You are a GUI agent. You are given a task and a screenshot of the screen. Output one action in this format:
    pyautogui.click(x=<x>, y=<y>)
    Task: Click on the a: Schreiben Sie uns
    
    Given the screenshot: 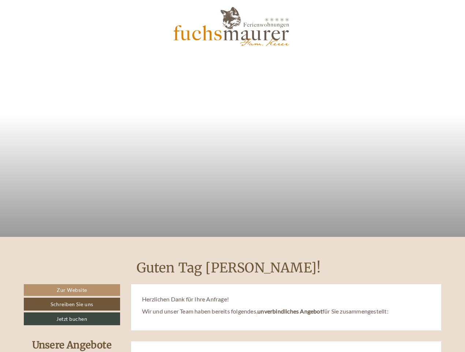 What is the action you would take?
    pyautogui.click(x=72, y=304)
    